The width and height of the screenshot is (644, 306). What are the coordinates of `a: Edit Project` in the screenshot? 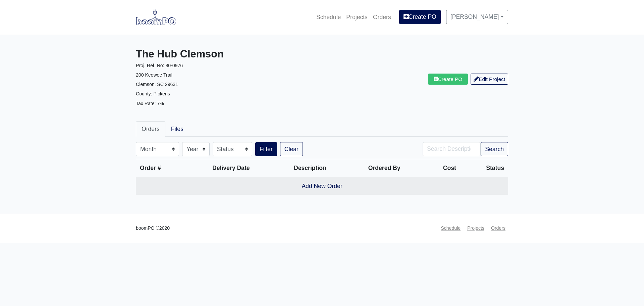 It's located at (489, 79).